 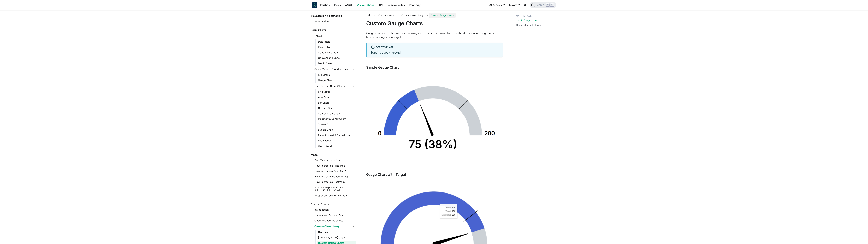 What do you see at coordinates (434, 68) in the screenshot?
I see `h3: Simple Gauge Chart` at bounding box center [434, 68].